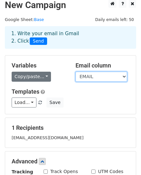 The image size is (141, 175). I want to click on label: Track Opens, so click(64, 172).